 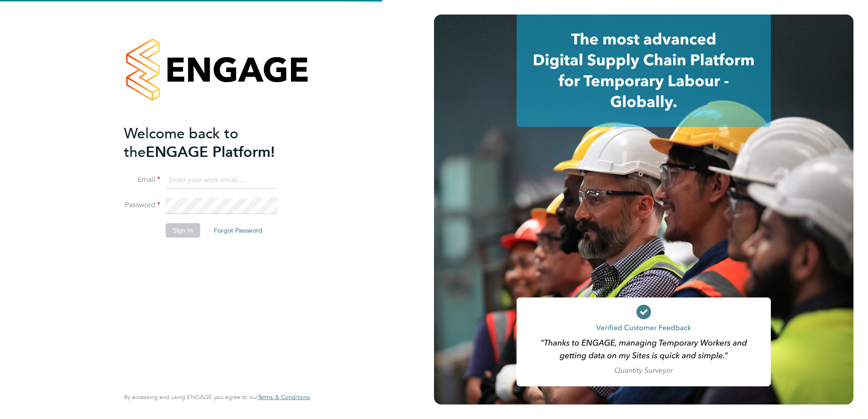 I want to click on h2: ENGAGE Platform!, so click(x=213, y=143).